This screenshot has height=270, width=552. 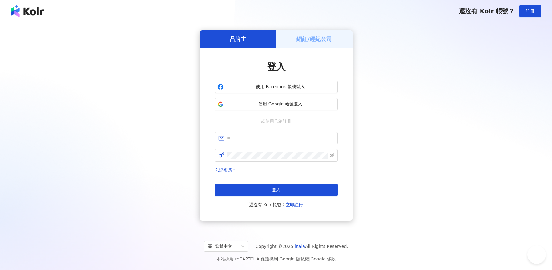 I want to click on a: Google 條款, so click(x=323, y=259).